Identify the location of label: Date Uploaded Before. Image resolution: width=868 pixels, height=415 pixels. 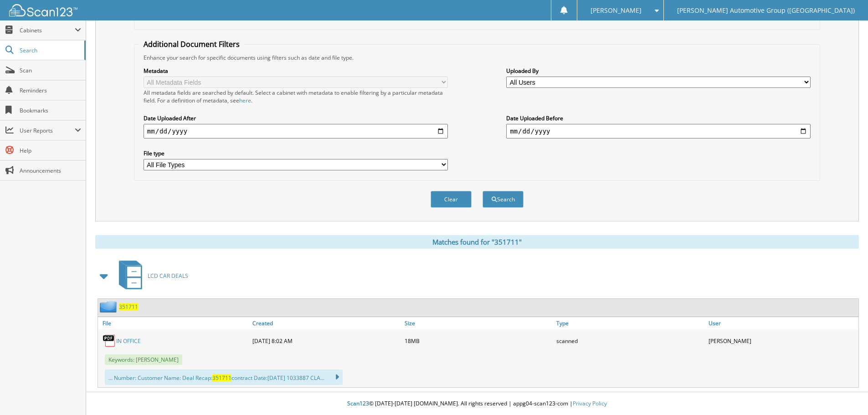
(658, 118).